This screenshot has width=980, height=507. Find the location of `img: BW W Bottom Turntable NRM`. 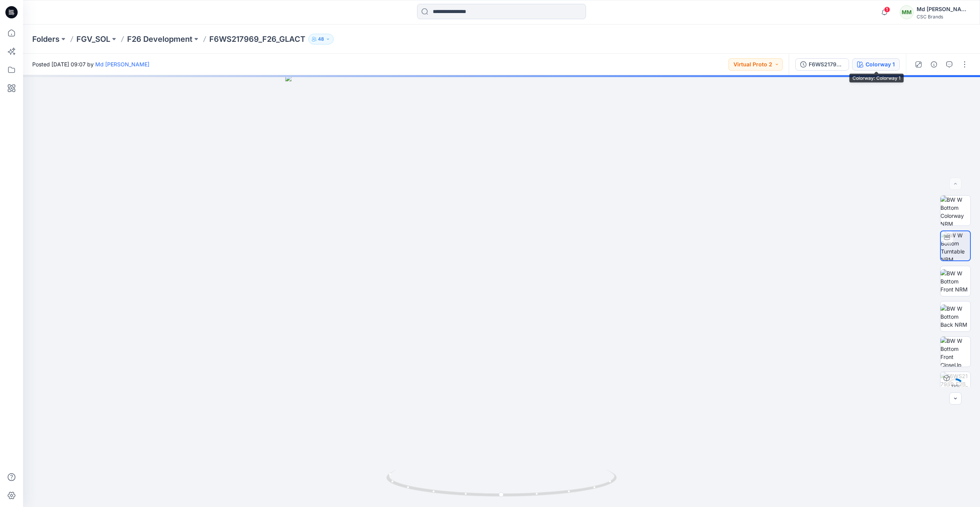

img: BW W Bottom Turntable NRM is located at coordinates (955, 246).